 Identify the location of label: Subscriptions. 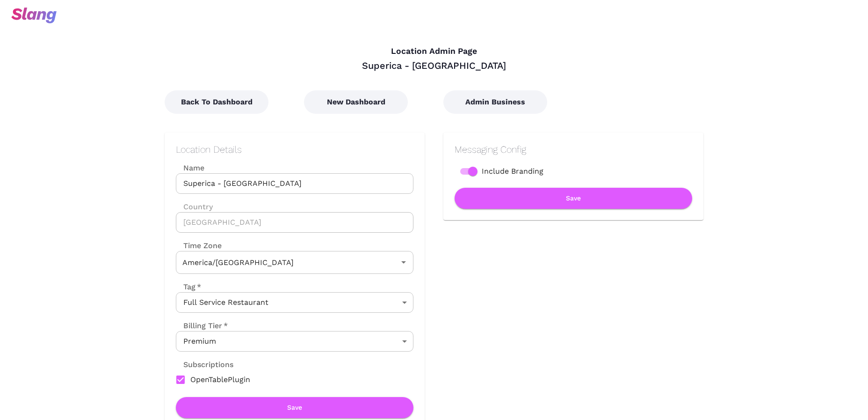
(205, 364).